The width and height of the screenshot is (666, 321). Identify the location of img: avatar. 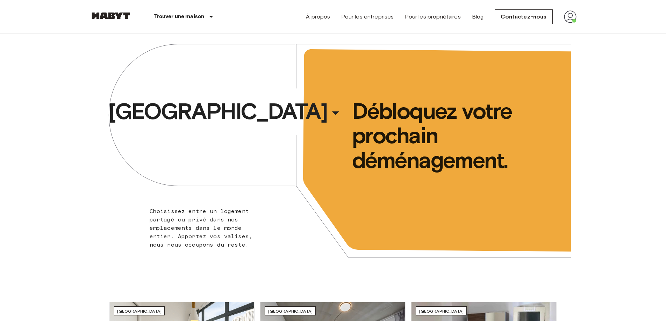
(570, 17).